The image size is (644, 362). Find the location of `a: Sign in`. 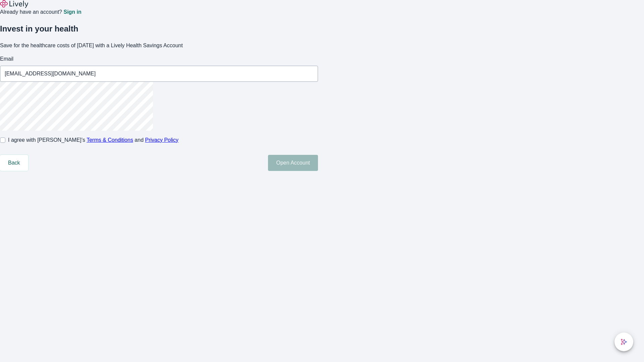

a: Sign in is located at coordinates (72, 12).